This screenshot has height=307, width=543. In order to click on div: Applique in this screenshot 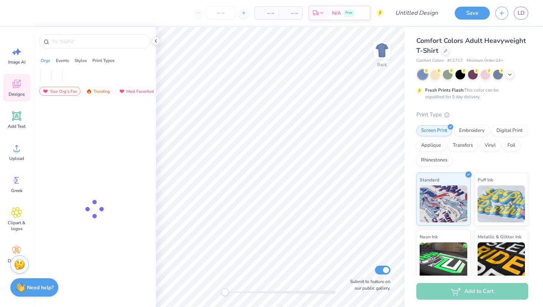, I will do `click(431, 145)`.